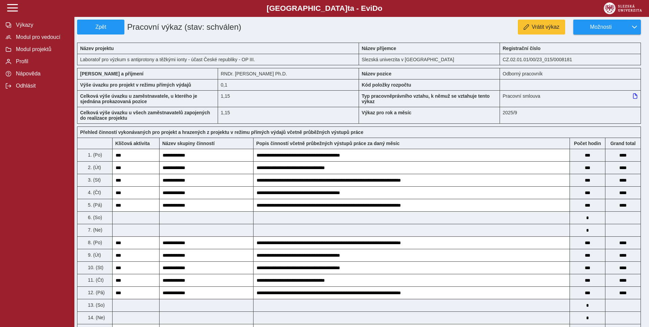 The height and width of the screenshot is (327, 649). Describe the element at coordinates (94, 255) in the screenshot. I see `span: 9. (Út)` at that location.